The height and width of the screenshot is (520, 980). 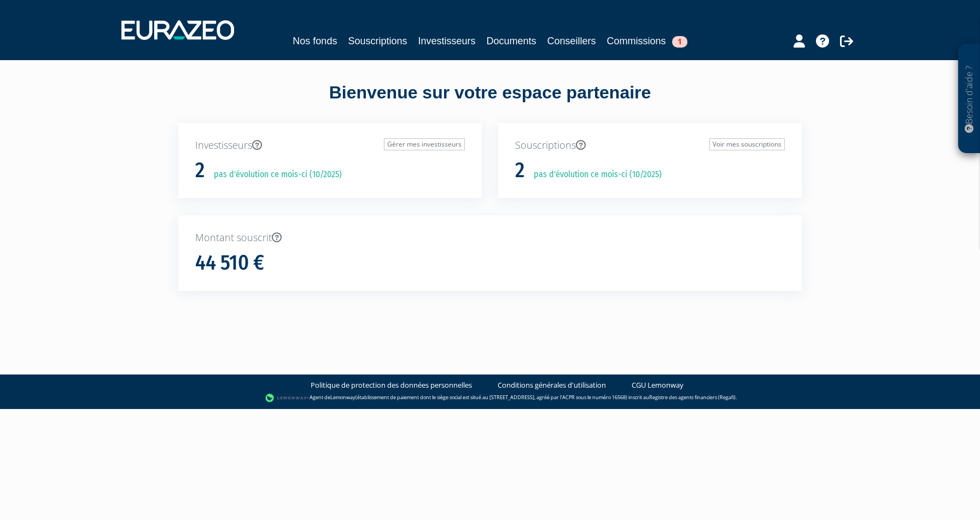 What do you see at coordinates (377, 41) in the screenshot?
I see `a: Souscriptions` at bounding box center [377, 41].